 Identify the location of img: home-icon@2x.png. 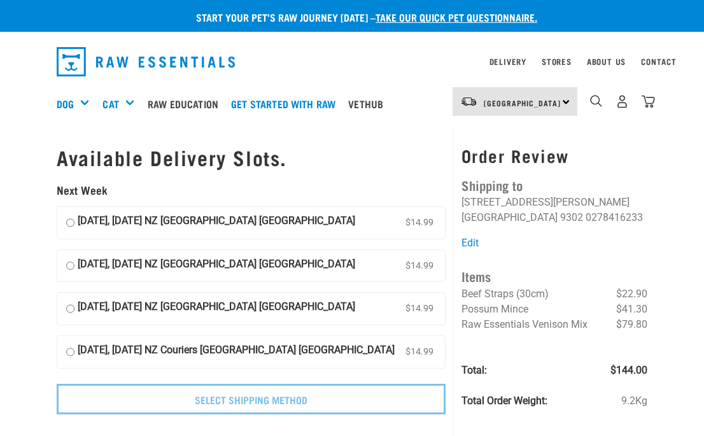
(648, 101).